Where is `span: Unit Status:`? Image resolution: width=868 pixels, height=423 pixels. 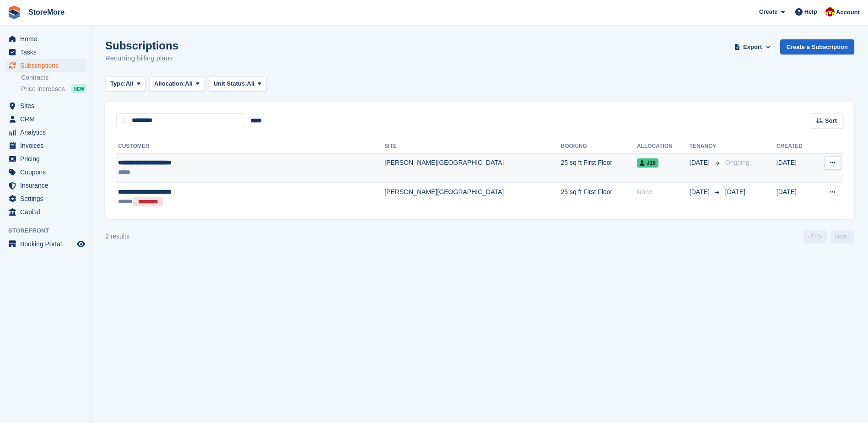 span: Unit Status: is located at coordinates (230, 84).